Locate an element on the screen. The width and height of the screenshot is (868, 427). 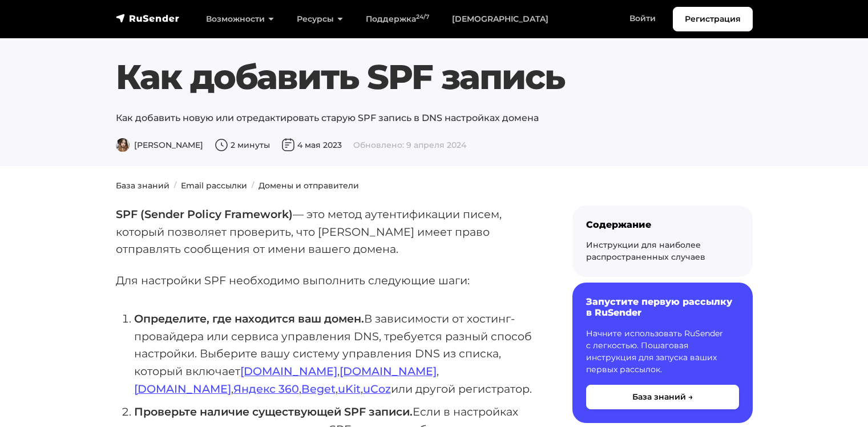
p: Как добавить новую или отредактировать старую SPF запись в DNS настройках домена is located at coordinates (434, 118).